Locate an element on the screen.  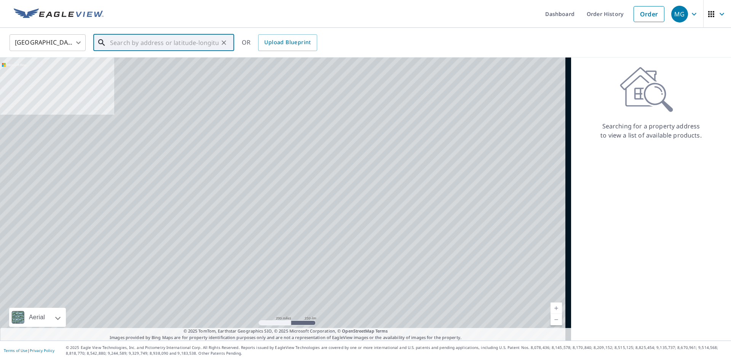
a: Current Level 5, Zoom In is located at coordinates (557, 308).